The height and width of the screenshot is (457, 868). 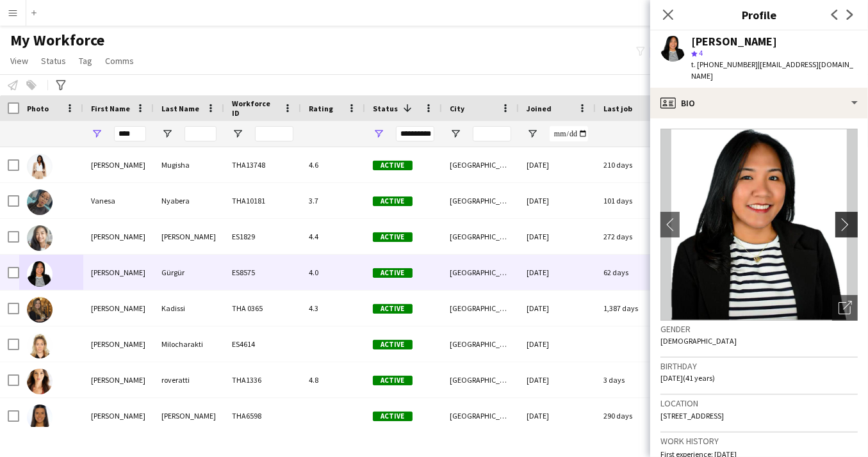 What do you see at coordinates (759, 225) in the screenshot?
I see `img: Crew avatar or photo` at bounding box center [759, 225].